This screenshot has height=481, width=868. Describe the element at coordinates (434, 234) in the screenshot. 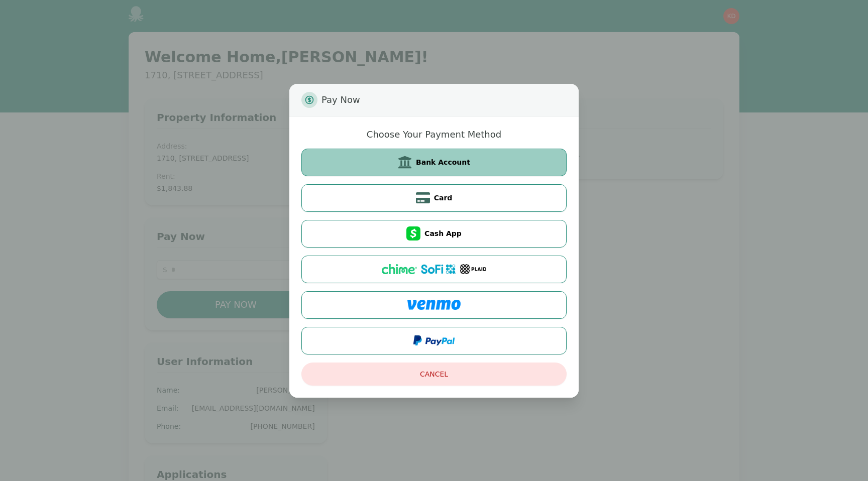

I see `button: Cash App` at that location.